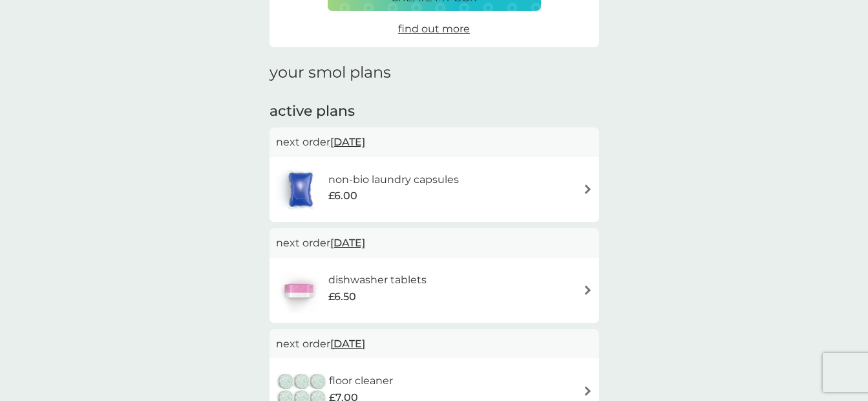 The height and width of the screenshot is (401, 868). Describe the element at coordinates (343, 196) in the screenshot. I see `span: £6.00` at that location.